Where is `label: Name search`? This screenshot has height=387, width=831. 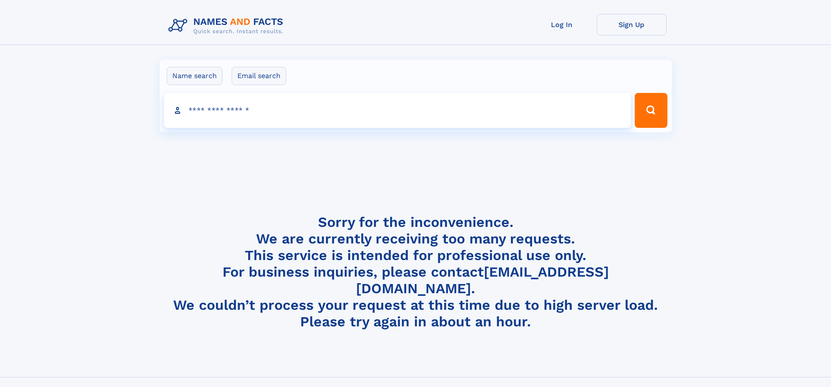
label: Name search is located at coordinates (194, 76).